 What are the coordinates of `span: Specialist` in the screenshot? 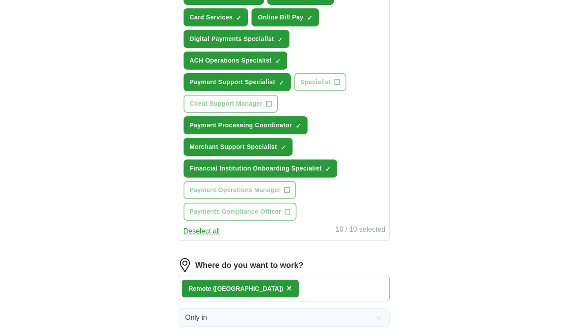 It's located at (315, 82).